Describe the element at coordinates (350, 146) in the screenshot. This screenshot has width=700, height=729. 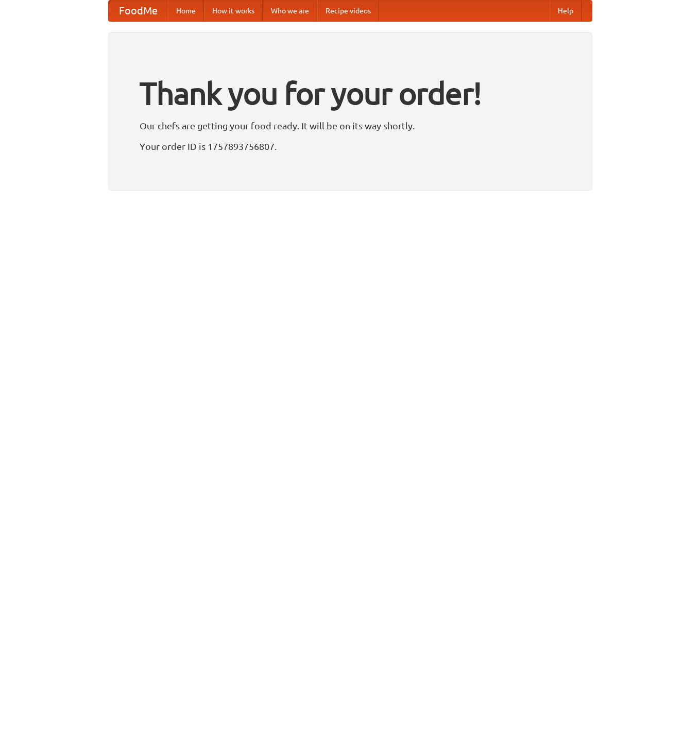
I see `p: Your order ID is 1757893756807.` at that location.